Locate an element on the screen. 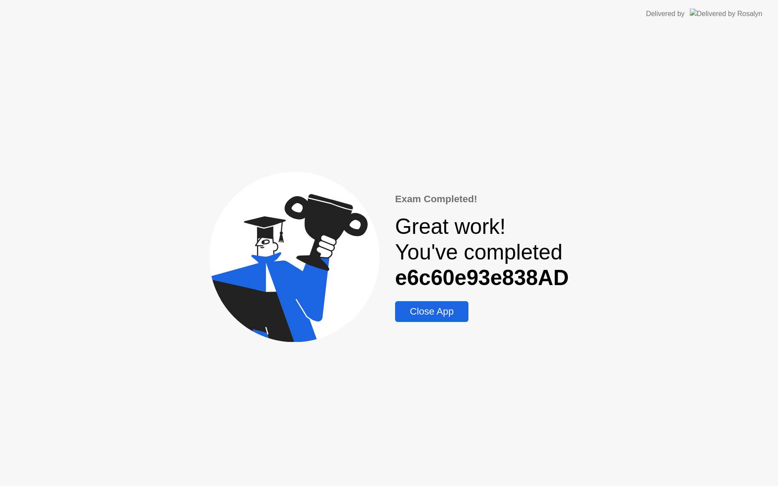  b: e6c60e93e838AD is located at coordinates (482, 278).